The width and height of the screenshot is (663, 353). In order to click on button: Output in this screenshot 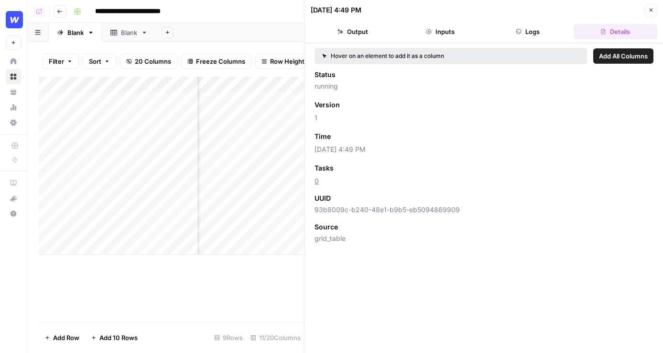, I will do `click(353, 32)`.